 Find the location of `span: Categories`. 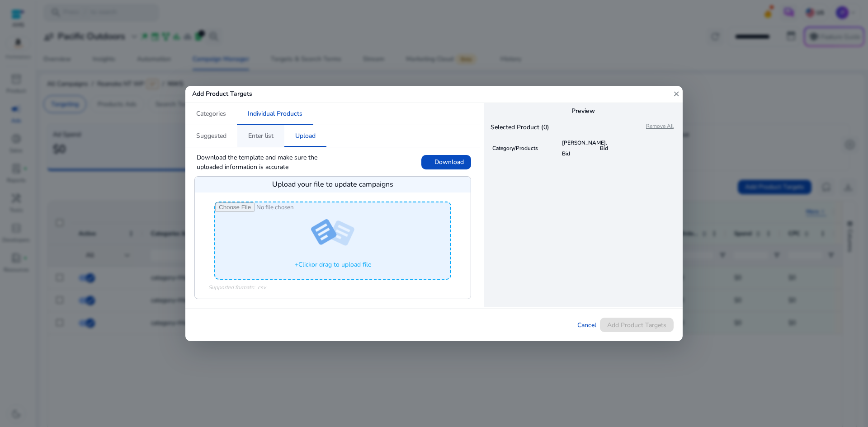

span: Categories is located at coordinates (211, 114).